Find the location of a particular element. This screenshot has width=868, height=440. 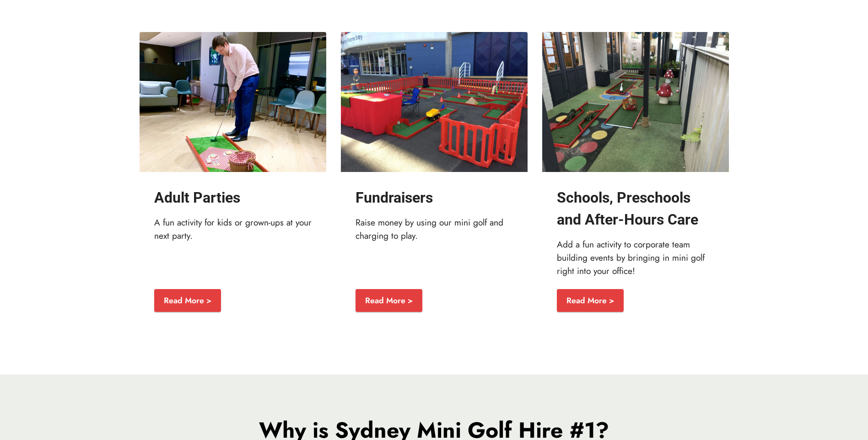

img: Events is located at coordinates (434, 102).